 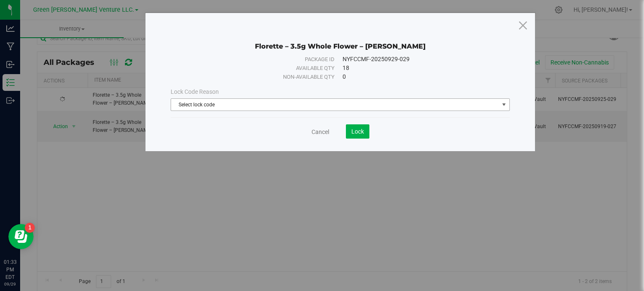 What do you see at coordinates (418, 77) in the screenshot?
I see `div: 0` at bounding box center [418, 77].